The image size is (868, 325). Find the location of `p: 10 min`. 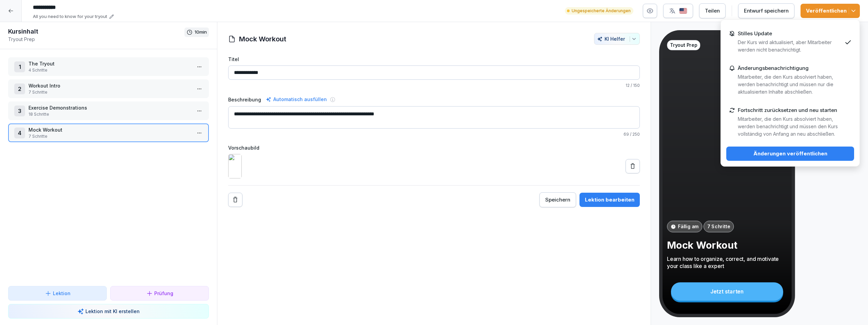

p: 10 min is located at coordinates (201, 32).